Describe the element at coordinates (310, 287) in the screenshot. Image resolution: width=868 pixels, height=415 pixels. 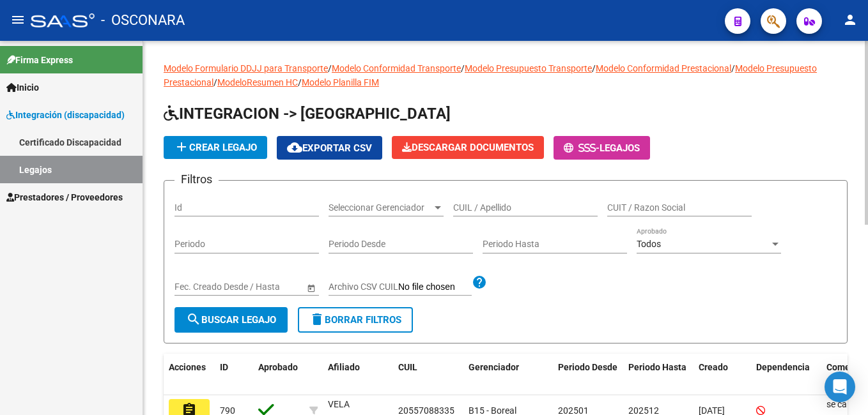
I see `button: Open calendar` at that location.